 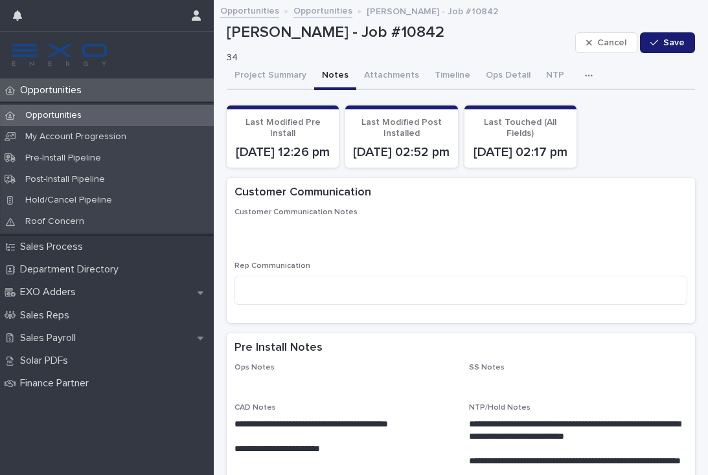 What do you see at coordinates (65, 179) in the screenshot?
I see `p: Post-Install Pipeline` at bounding box center [65, 179].